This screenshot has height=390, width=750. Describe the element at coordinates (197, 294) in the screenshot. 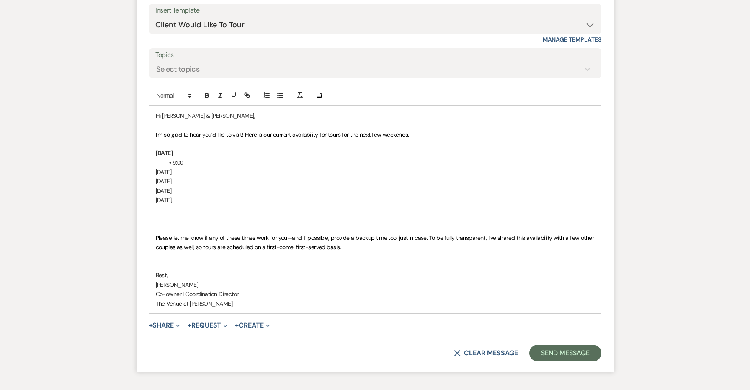

I see `span: Co-owner I Coordination Director` at that location.